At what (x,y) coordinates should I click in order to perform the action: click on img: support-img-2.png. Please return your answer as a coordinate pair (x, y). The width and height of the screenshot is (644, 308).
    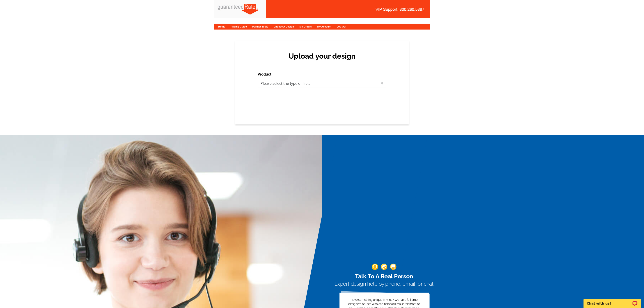
    Looking at the image, I should click on (384, 267).